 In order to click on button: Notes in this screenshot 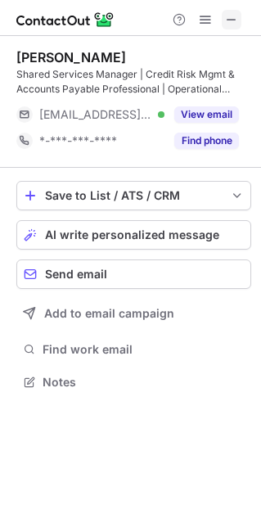, I will do `click(133, 382)`.